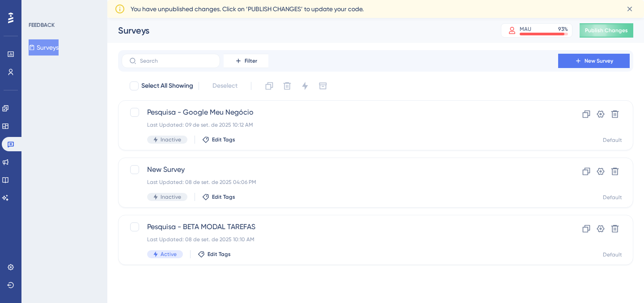  What do you see at coordinates (607, 30) in the screenshot?
I see `span: Publish Changes` at bounding box center [607, 30].